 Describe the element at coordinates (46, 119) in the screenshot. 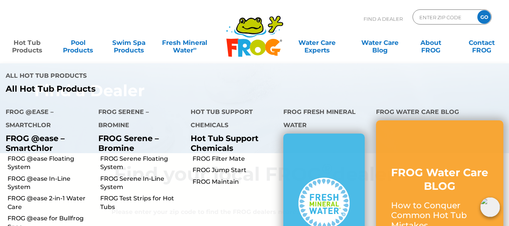

I see `h4: FROG @ease – SmartChlor` at that location.